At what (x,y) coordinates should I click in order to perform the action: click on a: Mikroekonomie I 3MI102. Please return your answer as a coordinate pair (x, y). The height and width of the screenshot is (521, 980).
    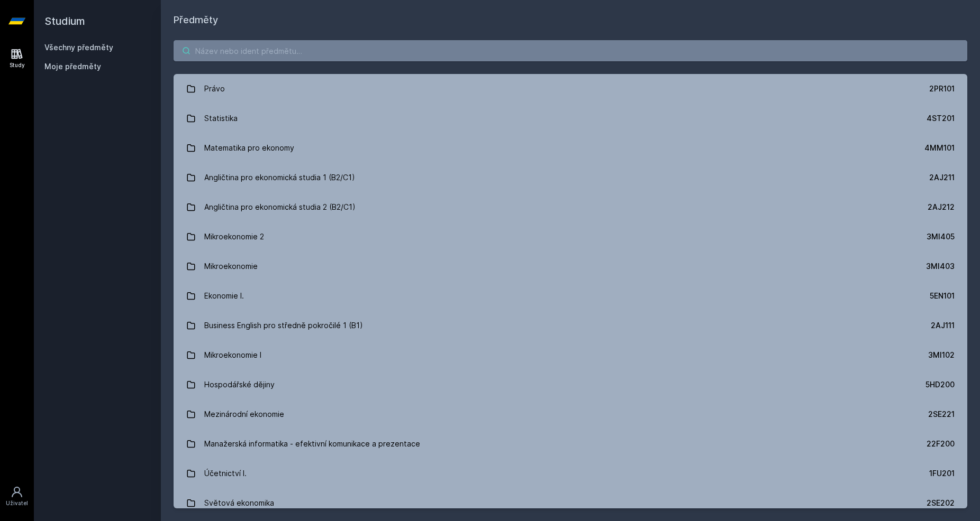
    Looking at the image, I should click on (570, 355).